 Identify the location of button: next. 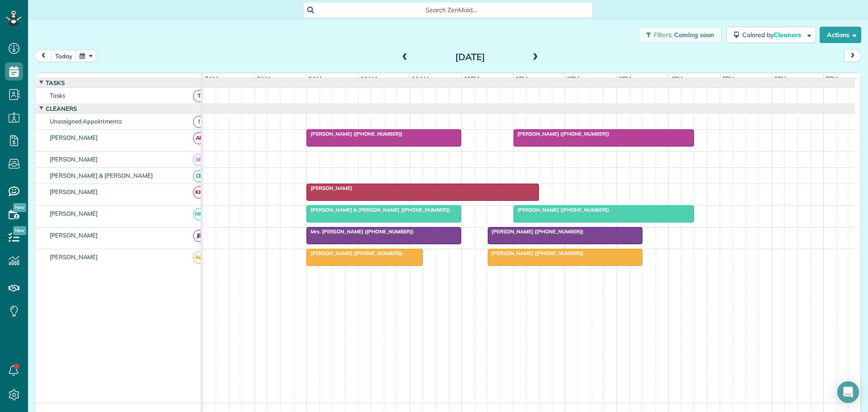
(853, 56).